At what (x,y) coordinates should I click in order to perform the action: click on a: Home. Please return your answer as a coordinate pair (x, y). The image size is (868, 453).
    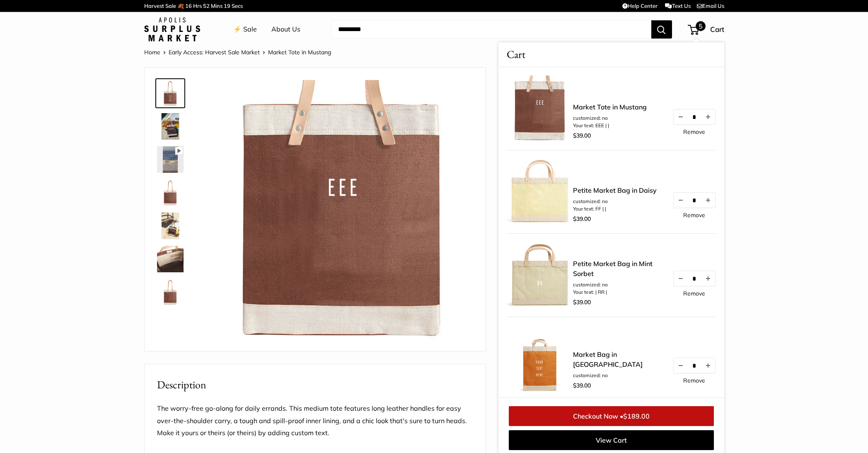
    Looking at the image, I should click on (152, 52).